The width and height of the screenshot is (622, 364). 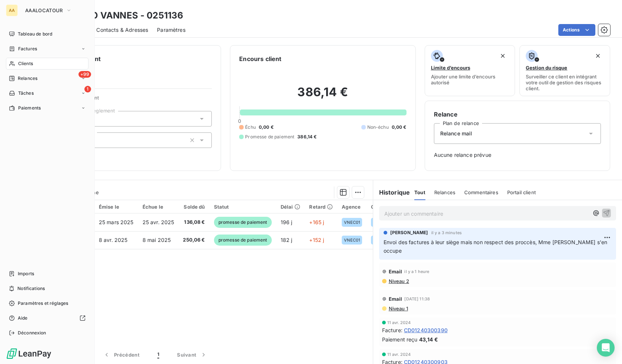 I want to click on span: 8 mai 2025, so click(x=157, y=240).